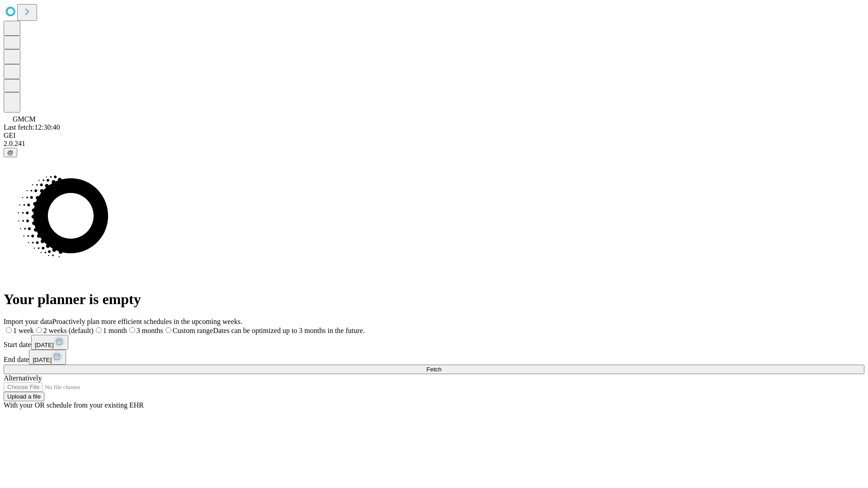  I want to click on button: Fetch, so click(434, 369).